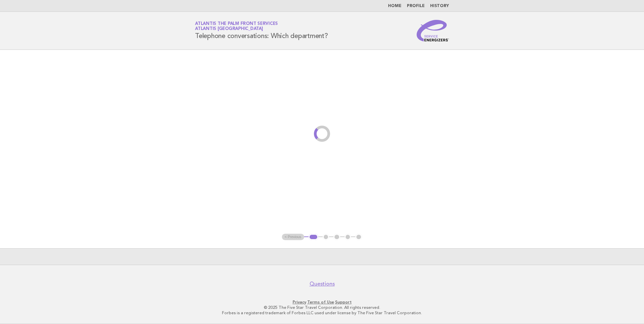 The width and height of the screenshot is (644, 324). What do you see at coordinates (299, 302) in the screenshot?
I see `a: Privacy` at bounding box center [299, 302].